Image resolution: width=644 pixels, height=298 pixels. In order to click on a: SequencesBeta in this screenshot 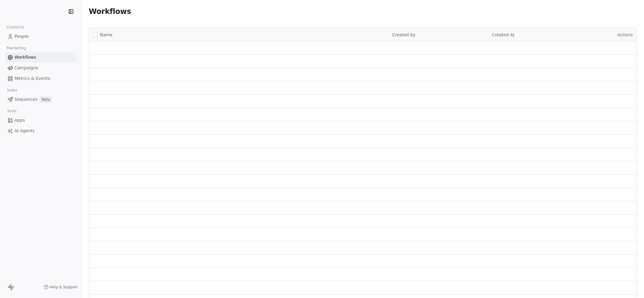, I will do `click(40, 99)`.